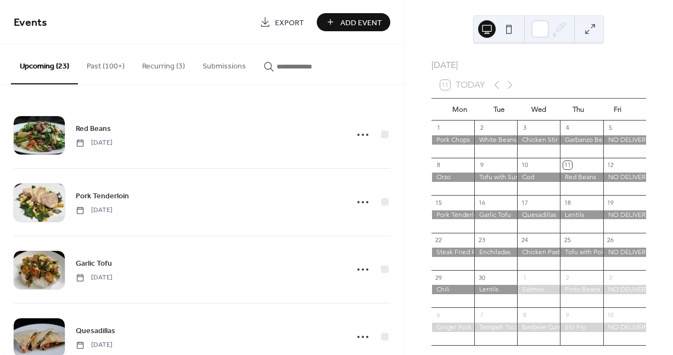 The height and width of the screenshot is (355, 673). Describe the element at coordinates (95, 331) in the screenshot. I see `span: Quesadillas` at that location.